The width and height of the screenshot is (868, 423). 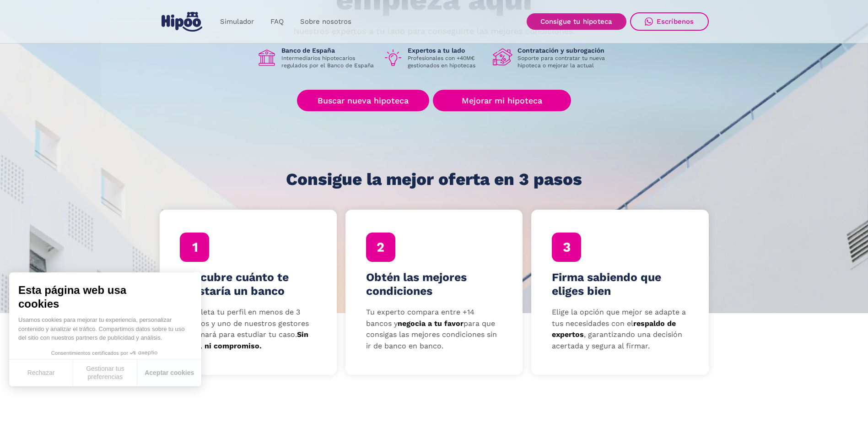 I want to click on strong: Sin coste, ni compromiso., so click(x=244, y=340).